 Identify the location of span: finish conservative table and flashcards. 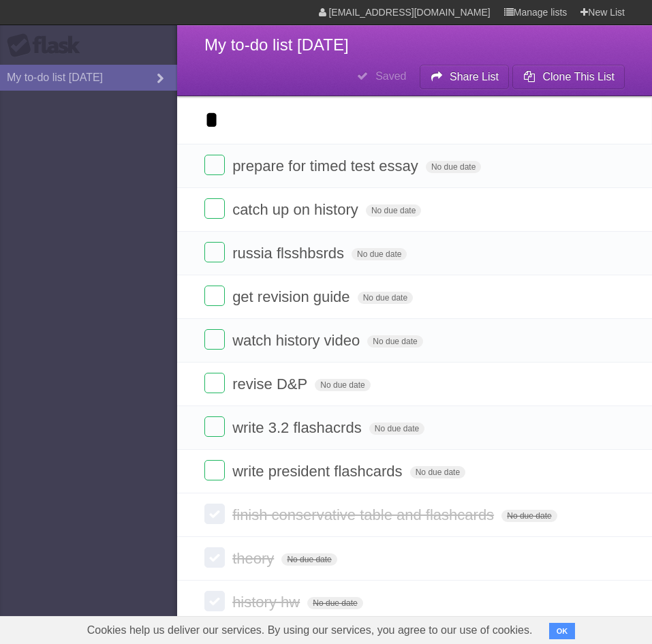
(365, 515).